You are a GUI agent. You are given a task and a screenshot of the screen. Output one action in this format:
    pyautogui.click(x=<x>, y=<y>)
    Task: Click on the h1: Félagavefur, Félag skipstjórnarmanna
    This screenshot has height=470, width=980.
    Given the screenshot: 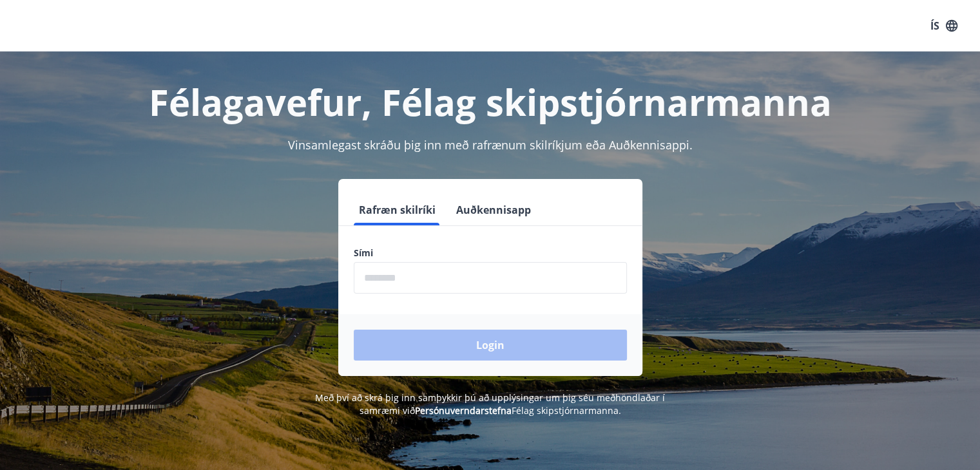 What is the action you would take?
    pyautogui.click(x=491, y=102)
    